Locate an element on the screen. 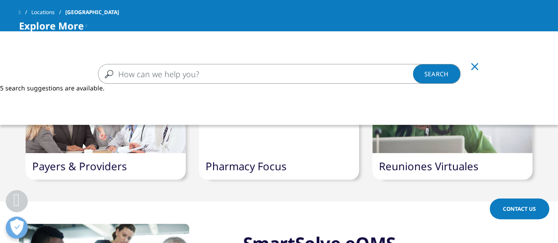  a: Locations is located at coordinates (48, 12).